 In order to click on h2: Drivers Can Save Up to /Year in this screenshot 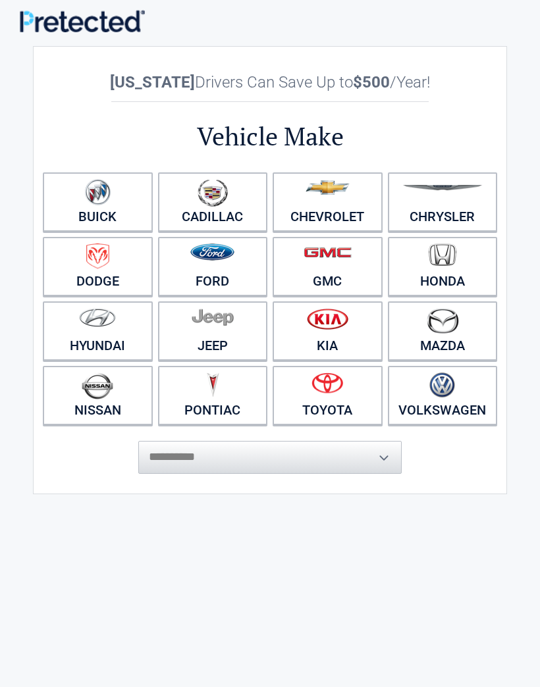, I will do `click(270, 82)`.